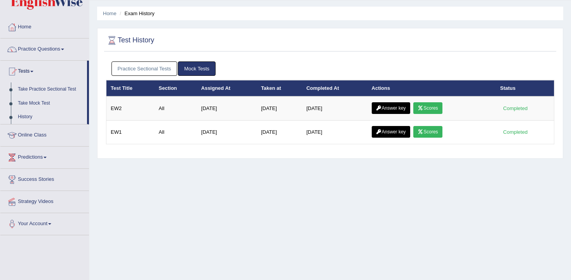 This screenshot has height=280, width=571. I want to click on a: History, so click(50, 117).